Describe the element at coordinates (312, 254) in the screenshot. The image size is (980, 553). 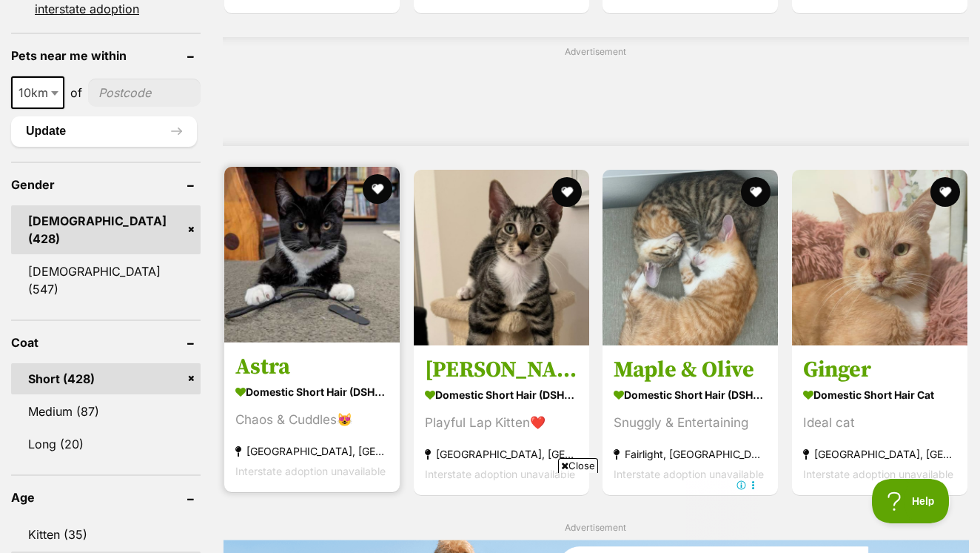
I see `img: Astra - Domestic Short Hair (DSH) Cat` at that location.